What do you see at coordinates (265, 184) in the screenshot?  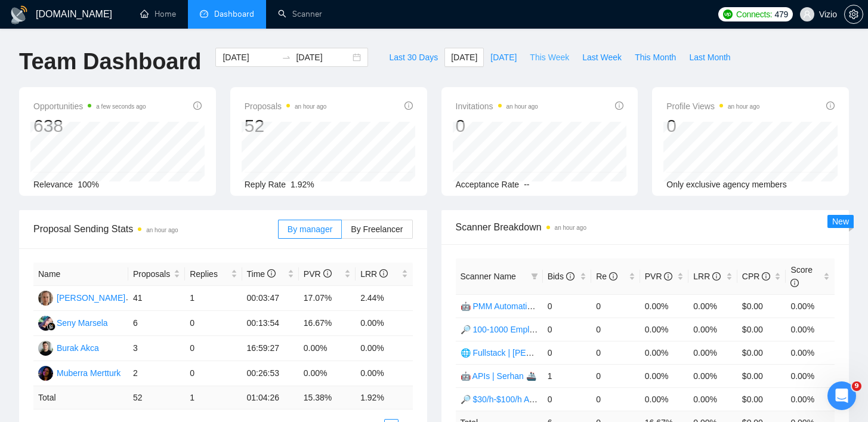 I see `span: Reply Rate` at bounding box center [265, 184].